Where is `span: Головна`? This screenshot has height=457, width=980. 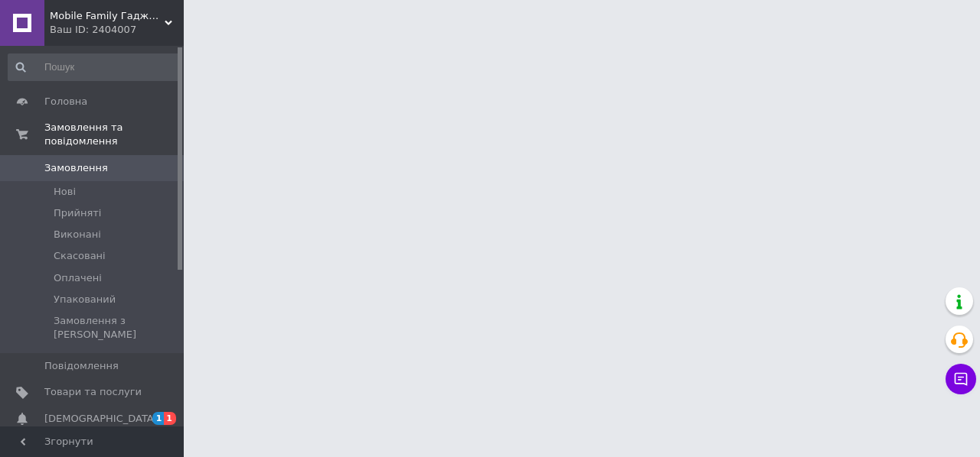 span: Головна is located at coordinates (66, 102).